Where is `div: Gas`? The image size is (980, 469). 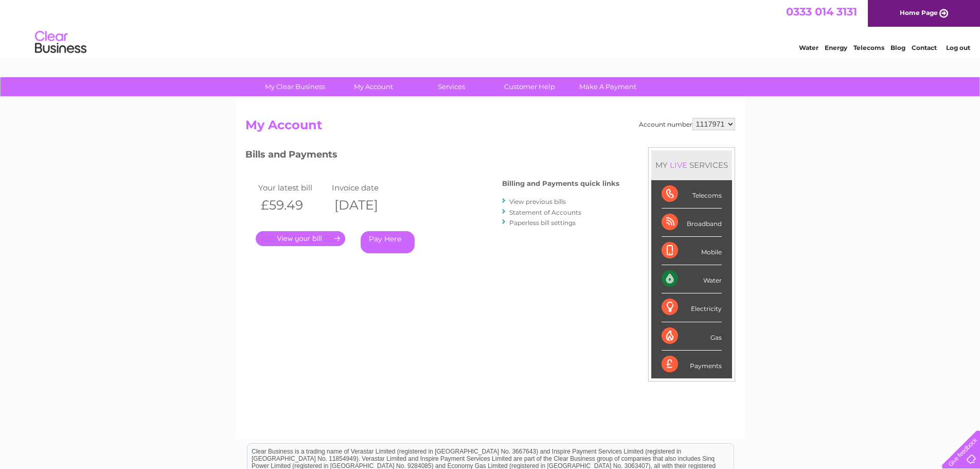
div: Gas is located at coordinates (691, 336).